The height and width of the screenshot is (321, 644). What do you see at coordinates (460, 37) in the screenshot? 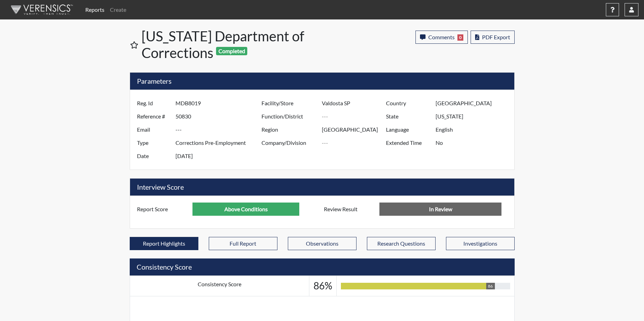
I see `span: 0` at bounding box center [460, 37].